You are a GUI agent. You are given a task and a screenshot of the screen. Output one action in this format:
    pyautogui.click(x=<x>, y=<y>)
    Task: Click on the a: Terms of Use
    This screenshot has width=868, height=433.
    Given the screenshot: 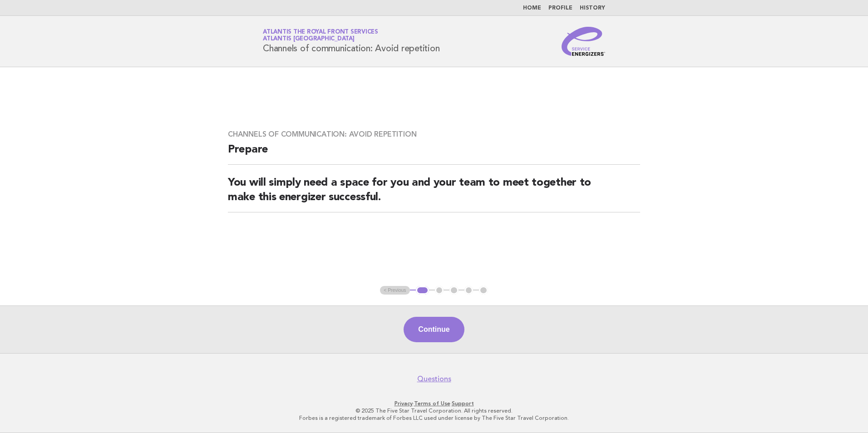 What is the action you would take?
    pyautogui.click(x=432, y=404)
    